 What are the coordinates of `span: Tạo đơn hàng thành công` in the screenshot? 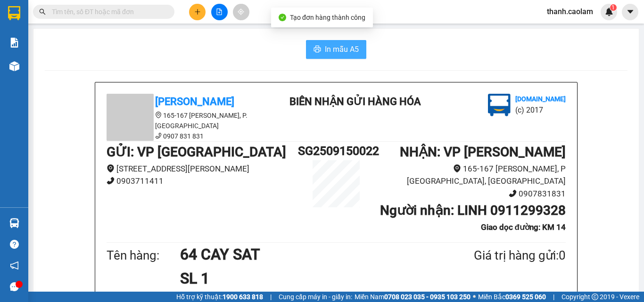 It's located at (327, 18).